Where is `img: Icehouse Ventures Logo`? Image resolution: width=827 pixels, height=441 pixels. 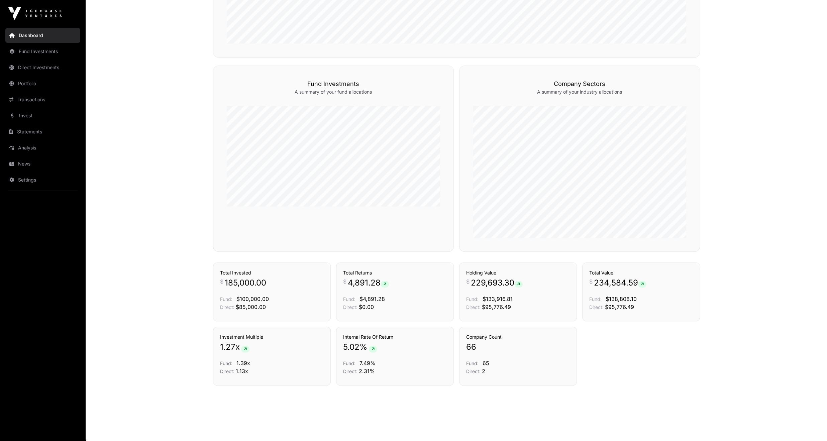
img: Icehouse Ventures Logo is located at coordinates (35, 13).